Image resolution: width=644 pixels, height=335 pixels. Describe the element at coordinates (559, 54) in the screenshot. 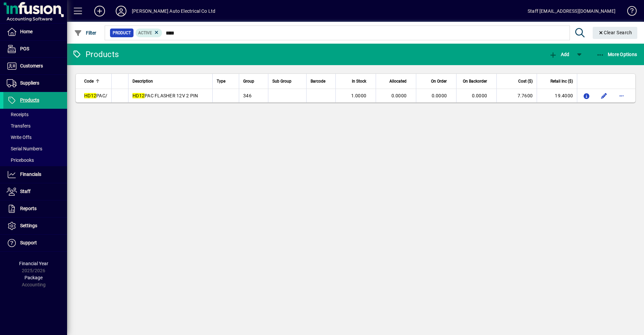

I see `span: Add` at that location.